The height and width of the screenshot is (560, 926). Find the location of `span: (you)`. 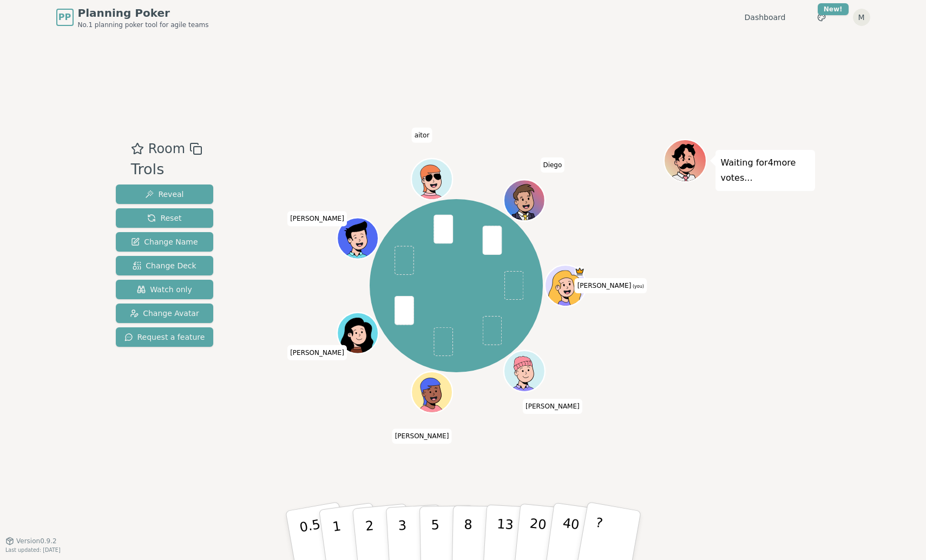

span: (you) is located at coordinates (638, 286).